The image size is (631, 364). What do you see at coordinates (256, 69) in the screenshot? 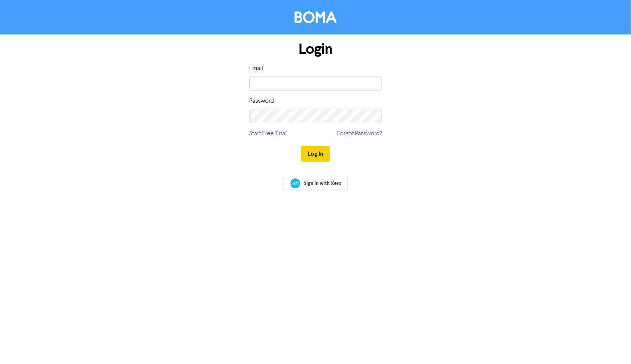
I see `label: Email` at bounding box center [256, 69].